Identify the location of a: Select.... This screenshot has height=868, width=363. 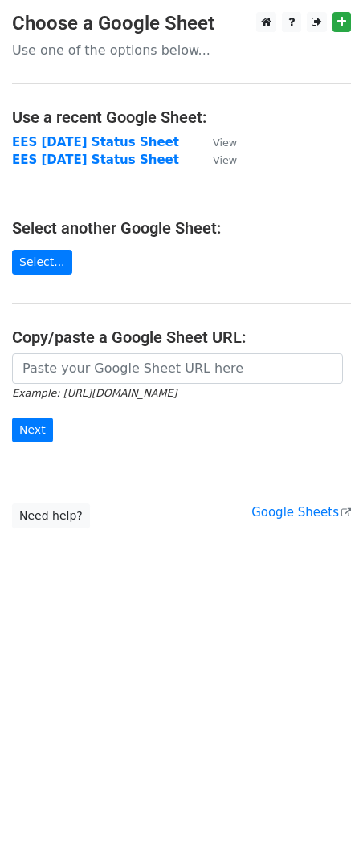
(42, 262).